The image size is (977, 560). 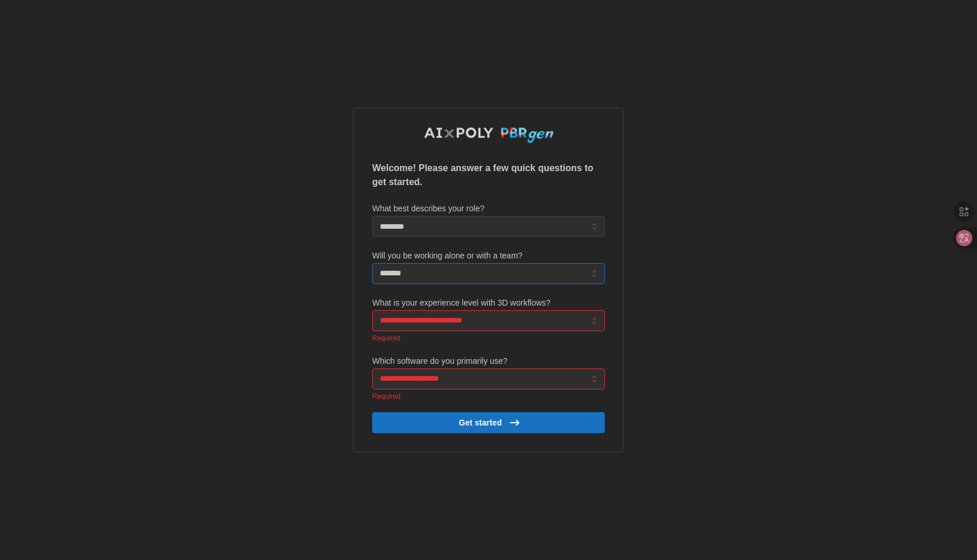 What do you see at coordinates (428, 209) in the screenshot?
I see `label: What best describes your role?` at bounding box center [428, 209].